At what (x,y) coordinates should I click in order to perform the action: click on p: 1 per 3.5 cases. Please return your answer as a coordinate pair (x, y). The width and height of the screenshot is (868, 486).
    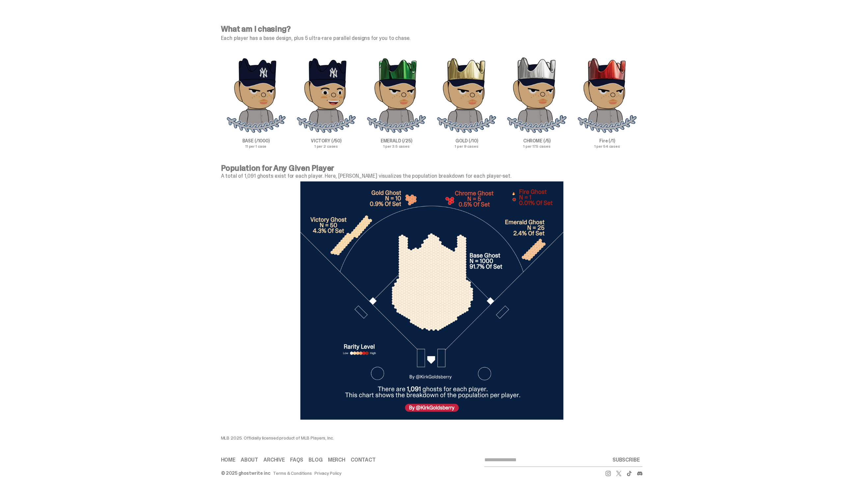
    Looking at the image, I should click on (396, 146).